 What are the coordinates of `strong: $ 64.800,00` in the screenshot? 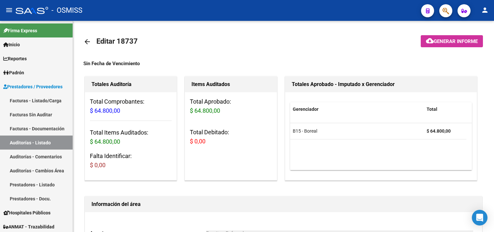 It's located at (439, 131).